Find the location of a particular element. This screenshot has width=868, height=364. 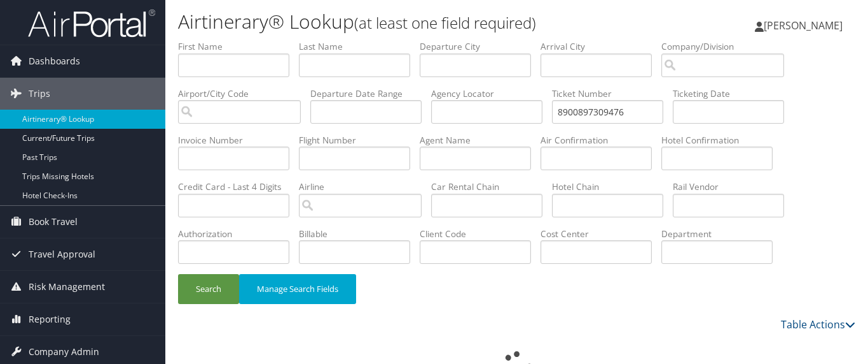

label: Credit Card - Last 4 Digits is located at coordinates (238, 187).